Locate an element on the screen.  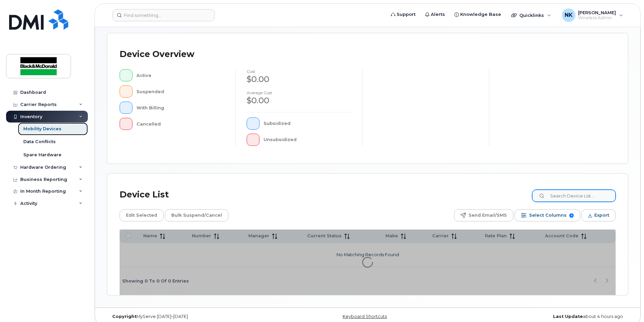
button: Send Email/SMS is located at coordinates (484, 215).